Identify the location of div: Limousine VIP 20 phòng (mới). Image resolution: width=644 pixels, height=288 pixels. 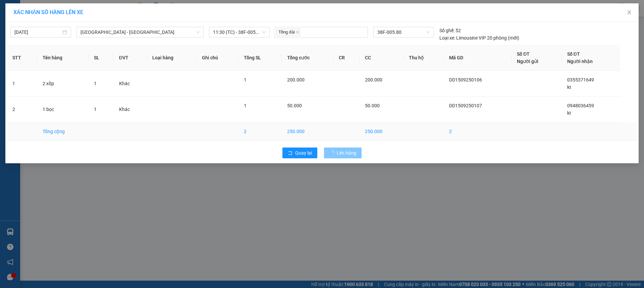
(479, 38).